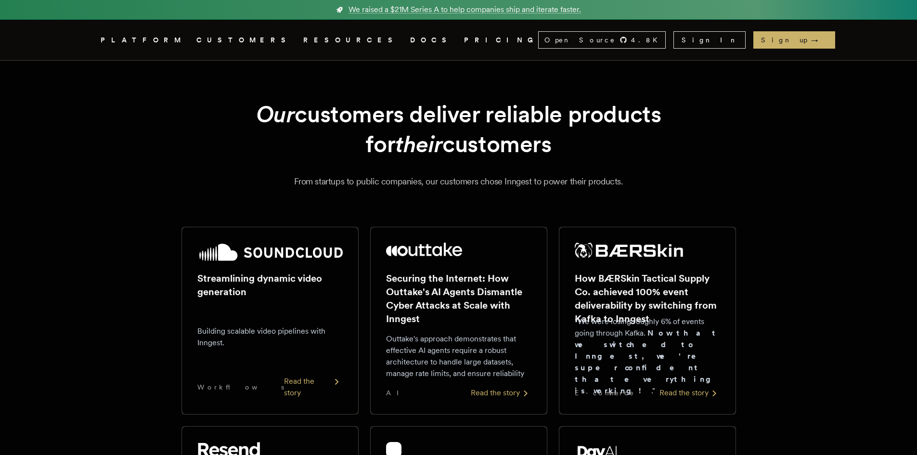  What do you see at coordinates (244, 40) in the screenshot?
I see `a: CUSTOMERS` at bounding box center [244, 40].